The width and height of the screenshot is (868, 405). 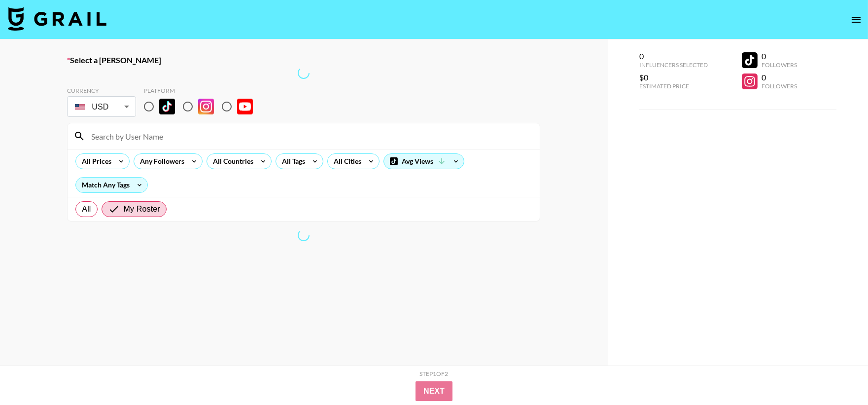 I want to click on div: All Countries, so click(x=231, y=161).